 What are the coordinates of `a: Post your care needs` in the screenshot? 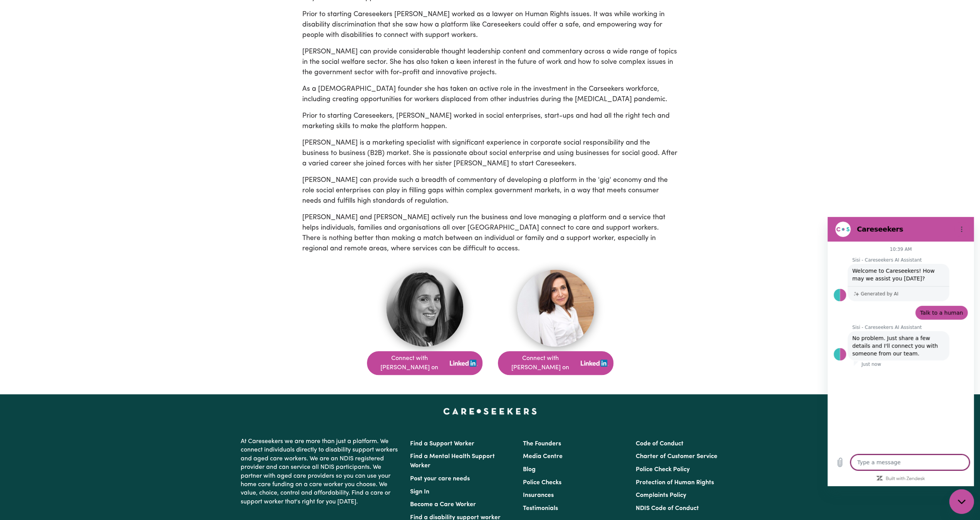 It's located at (440, 479).